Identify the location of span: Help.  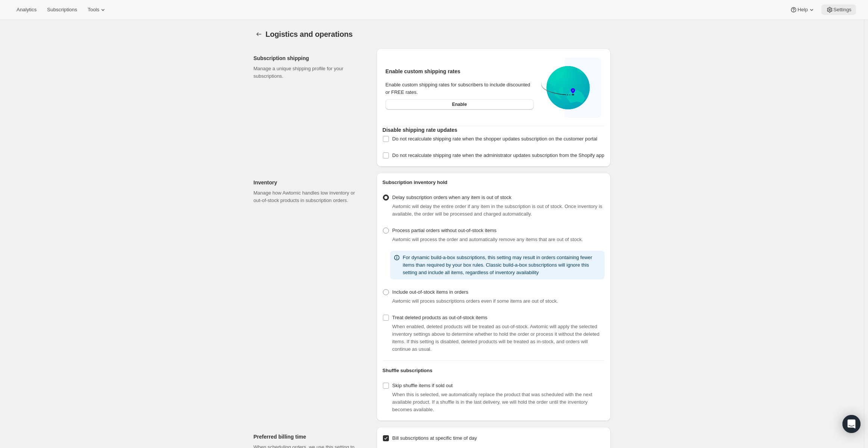
(802, 10).